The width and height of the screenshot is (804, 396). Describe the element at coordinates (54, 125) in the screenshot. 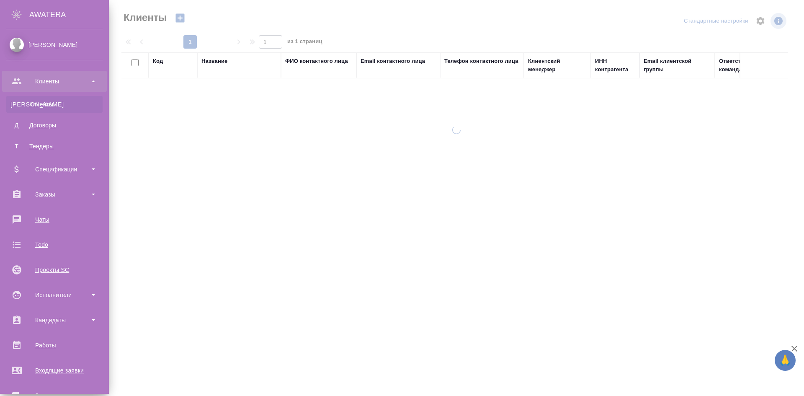

I see `div: Договоры` at that location.